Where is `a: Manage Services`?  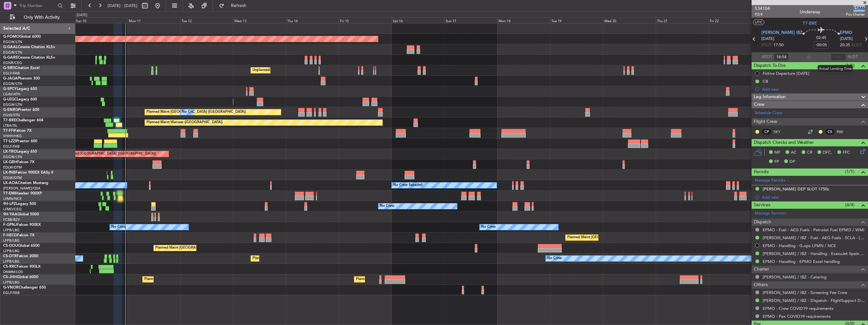 a: Manage Services is located at coordinates (770, 213).